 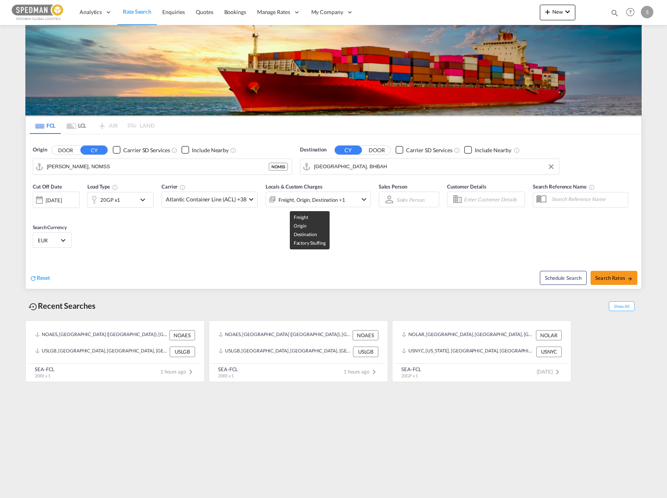 What do you see at coordinates (647, 12) in the screenshot?
I see `div: S` at bounding box center [647, 12].